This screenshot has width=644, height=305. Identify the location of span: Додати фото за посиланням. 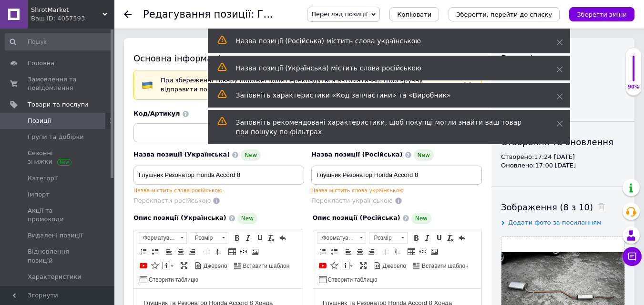
(555, 223).